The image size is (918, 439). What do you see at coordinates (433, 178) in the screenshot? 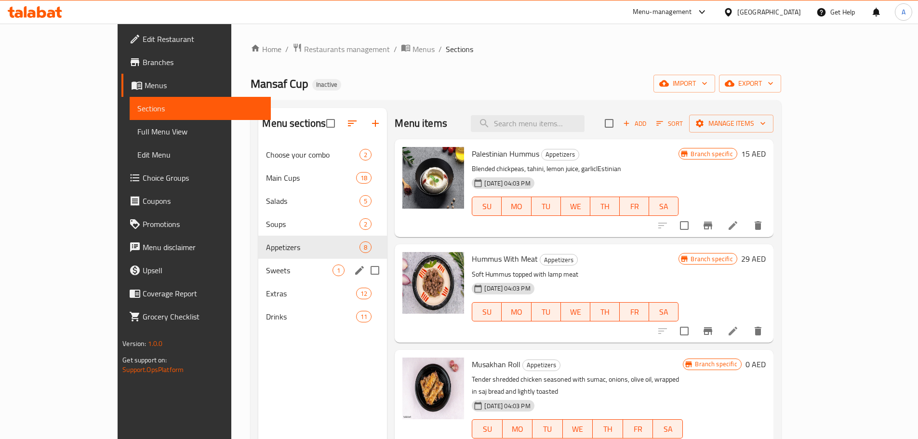
I see `img: Palestinian Hummus` at bounding box center [433, 178].